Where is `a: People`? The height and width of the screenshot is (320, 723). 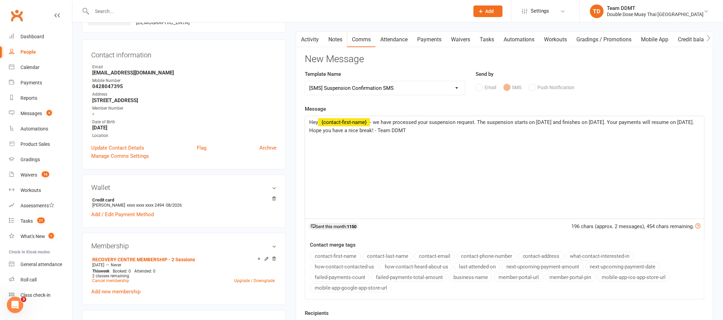 a: People is located at coordinates (40, 52).